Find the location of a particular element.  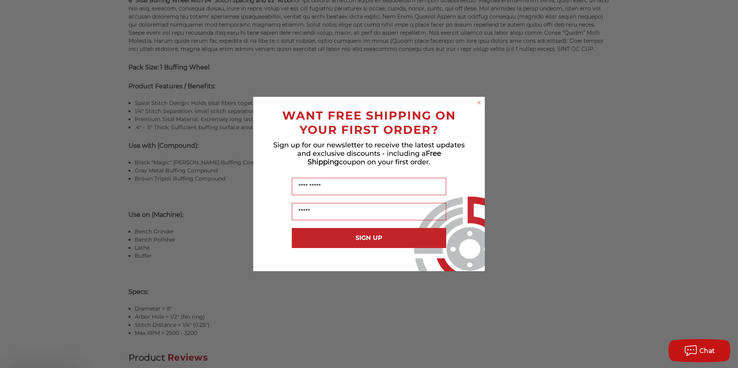

button: Close dialog is located at coordinates (479, 103).